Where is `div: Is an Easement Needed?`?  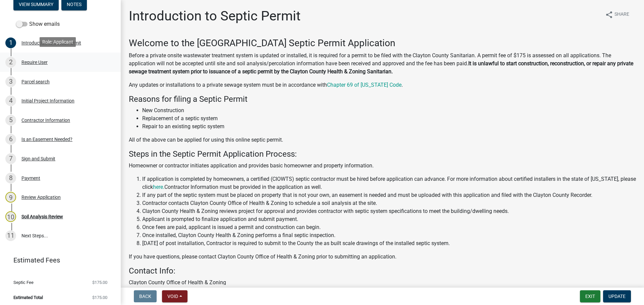 div: Is an Easement Needed? is located at coordinates (47, 140).